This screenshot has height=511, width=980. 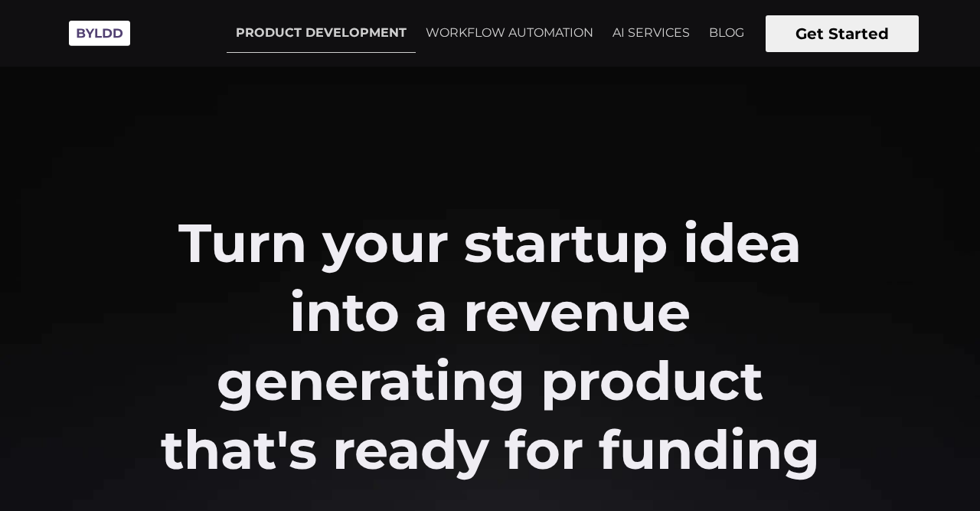 I want to click on img: Byldd - Product Development Company, so click(x=100, y=33).